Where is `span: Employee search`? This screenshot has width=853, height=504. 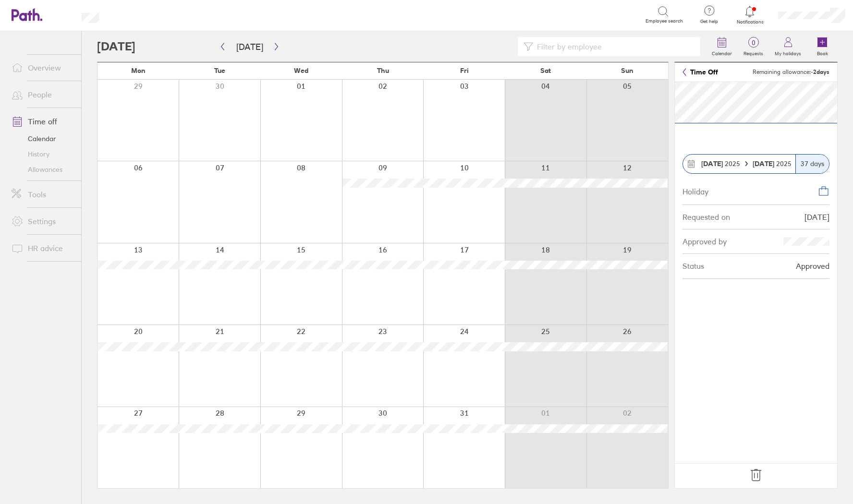 span: Employee search is located at coordinates (665, 21).